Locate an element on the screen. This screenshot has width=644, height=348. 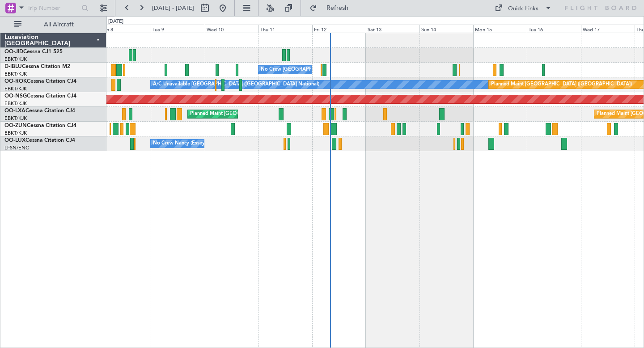
div: Fri 12 is located at coordinates (339, 28).